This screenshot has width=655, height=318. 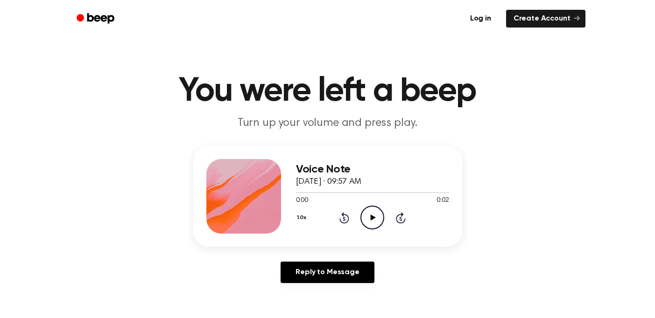 What do you see at coordinates (327, 273) in the screenshot?
I see `a: Reply to Message` at bounding box center [327, 273].